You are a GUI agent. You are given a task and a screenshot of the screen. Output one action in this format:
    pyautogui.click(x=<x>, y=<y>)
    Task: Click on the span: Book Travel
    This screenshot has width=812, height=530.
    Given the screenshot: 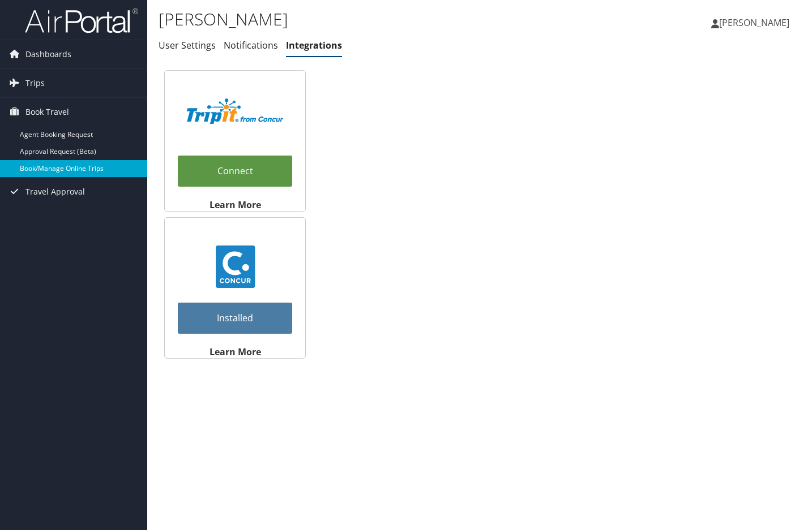 What is the action you would take?
    pyautogui.click(x=47, y=112)
    